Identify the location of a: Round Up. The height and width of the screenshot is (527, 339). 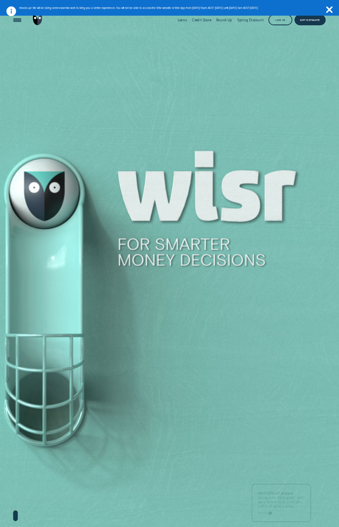
(224, 20).